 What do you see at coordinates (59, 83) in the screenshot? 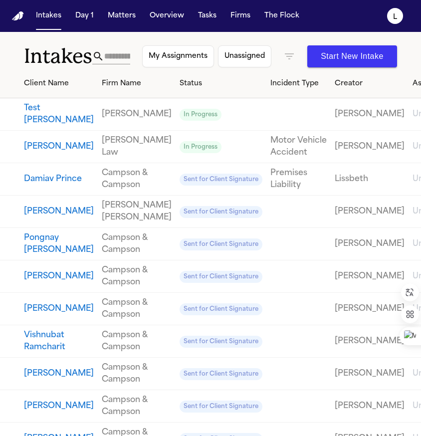
I see `div: Client Name` at bounding box center [59, 83].